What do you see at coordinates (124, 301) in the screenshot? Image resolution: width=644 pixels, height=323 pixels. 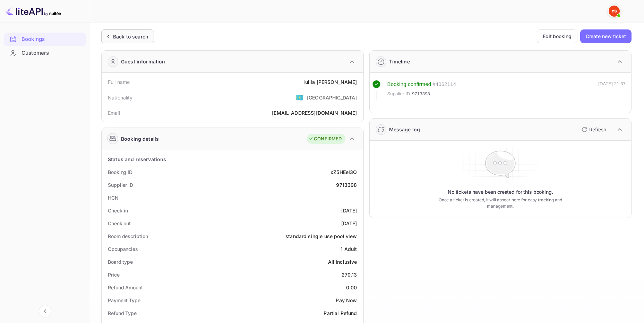 I see `div: Payment Type` at bounding box center [124, 301].